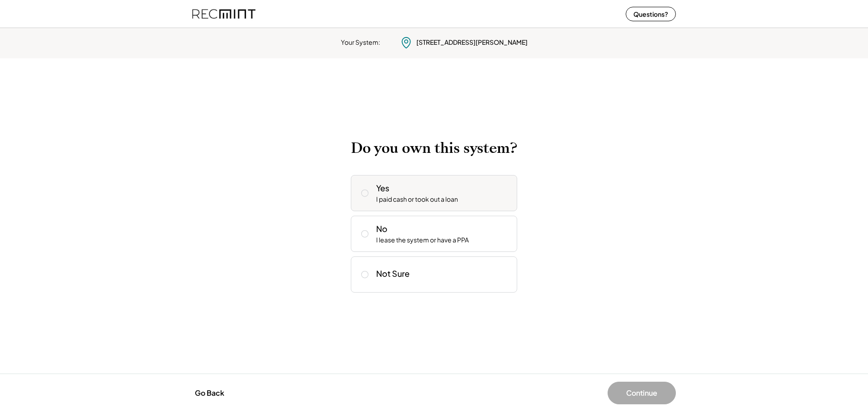 This screenshot has height=412, width=868. I want to click on img: recmint-logotype%403x%20%281%29.jpeg, so click(224, 14).